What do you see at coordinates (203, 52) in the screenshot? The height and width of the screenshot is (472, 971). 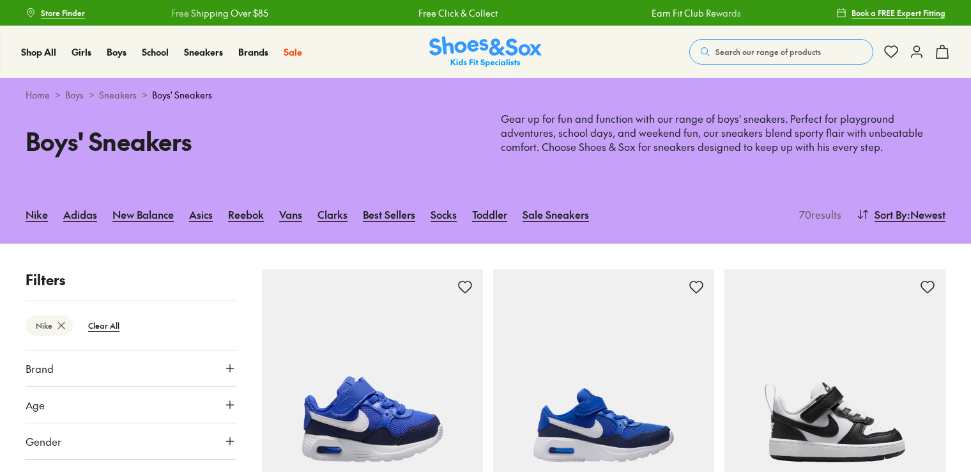 I see `span: Sneakers` at bounding box center [203, 52].